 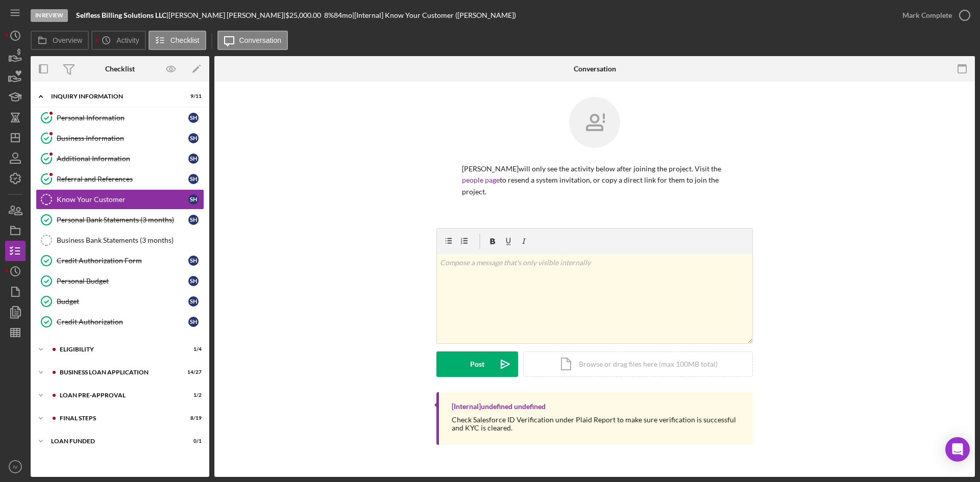 I want to click on div: Business Bank Statements (3 months), so click(x=130, y=240).